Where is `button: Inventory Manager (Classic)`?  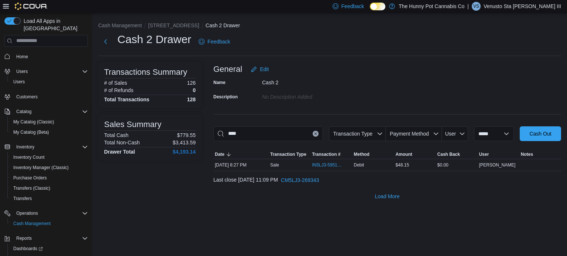 button: Inventory Manager (Classic) is located at coordinates (49, 168).